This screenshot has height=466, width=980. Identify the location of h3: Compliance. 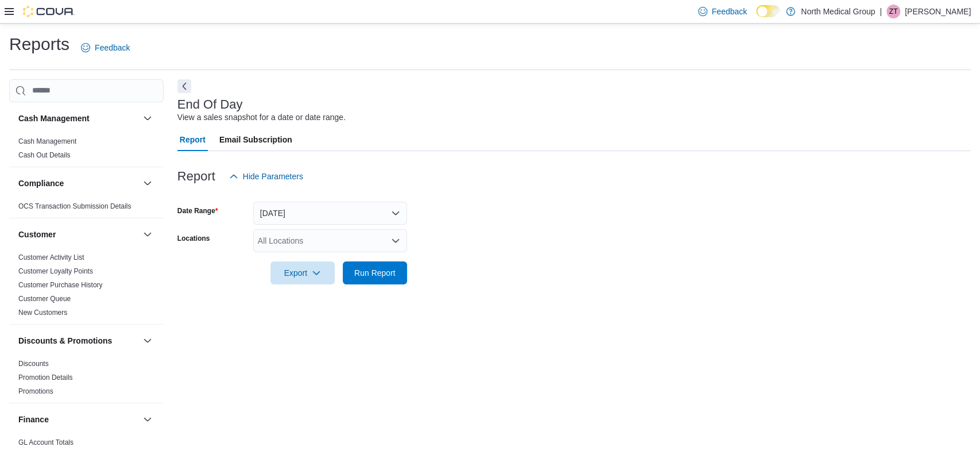
(41, 183).